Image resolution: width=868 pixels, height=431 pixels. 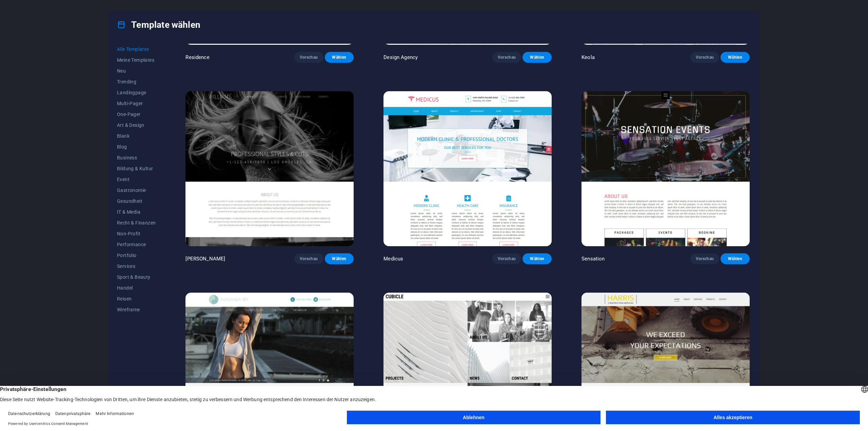 I want to click on button: Art & Design, so click(x=136, y=125).